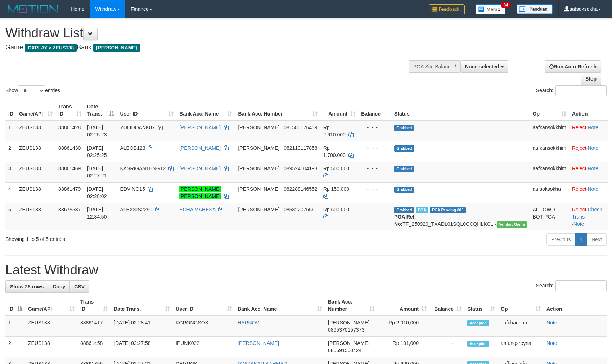 Image resolution: width=612 pixels, height=364 pixels. What do you see at coordinates (447, 9) in the screenshot?
I see `img: Feedback.jpg` at bounding box center [447, 9].